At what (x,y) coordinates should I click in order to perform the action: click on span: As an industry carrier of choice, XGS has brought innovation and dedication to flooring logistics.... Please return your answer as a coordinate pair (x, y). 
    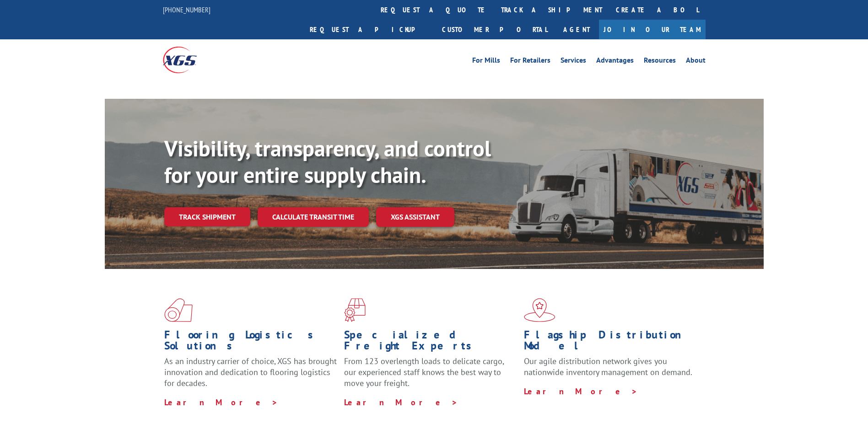
    Looking at the image, I should click on (251, 372).